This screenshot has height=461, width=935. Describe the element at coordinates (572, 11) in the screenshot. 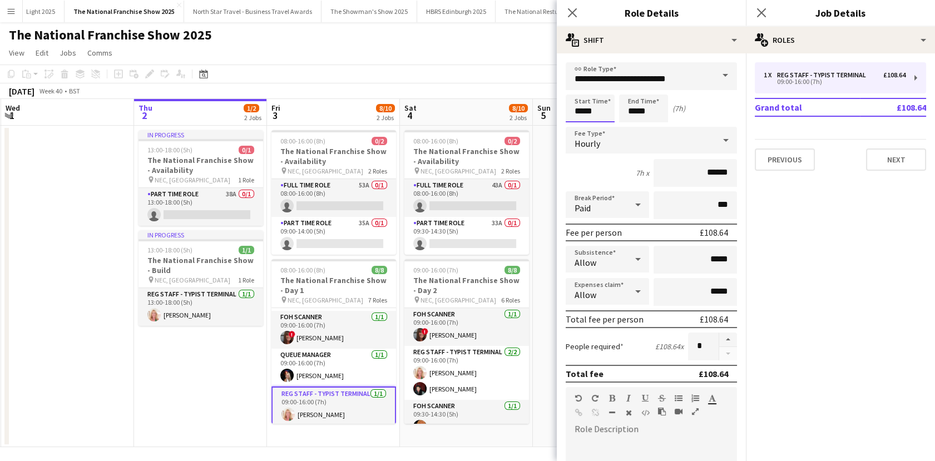

I see `button: The National Resturant, Pub and Bar Show 2025` at that location.